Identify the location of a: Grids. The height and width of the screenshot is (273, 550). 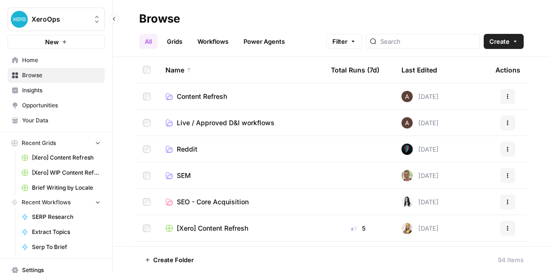
(175, 41).